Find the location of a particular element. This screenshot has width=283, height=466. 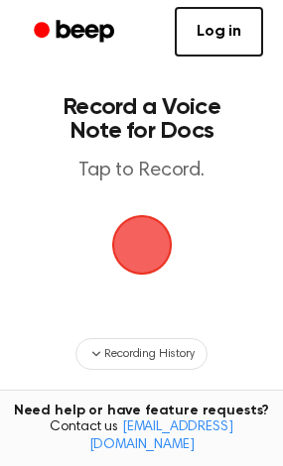

button: Beep Logo is located at coordinates (142, 245).